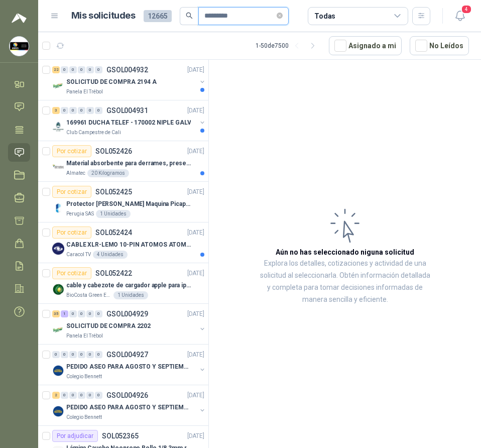 The image size is (481, 448). Describe the element at coordinates (19, 18) in the screenshot. I see `img: Logo peakr` at that location.